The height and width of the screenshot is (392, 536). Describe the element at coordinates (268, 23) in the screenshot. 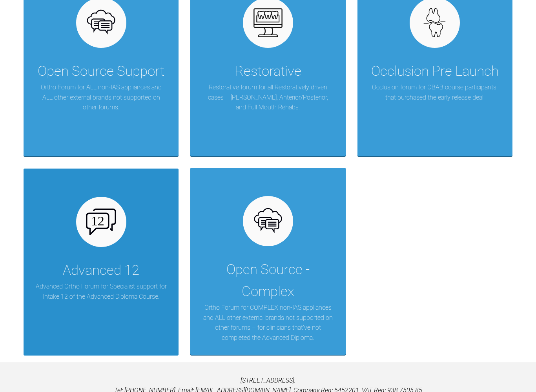

I see `img: restorative.65e8f6b6.svg` at that location.